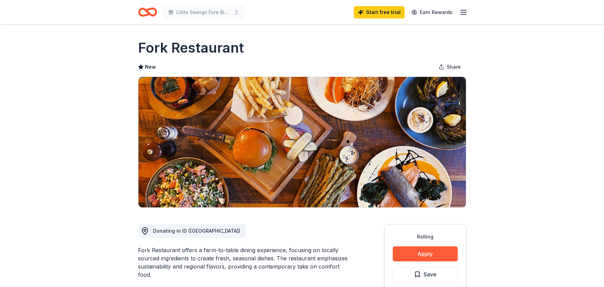 The height and width of the screenshot is (287, 604). I want to click on div: Fork Restaurant offers a farm-to-table dining experience, focusing on locally sourced ingredients..., so click(245, 263).